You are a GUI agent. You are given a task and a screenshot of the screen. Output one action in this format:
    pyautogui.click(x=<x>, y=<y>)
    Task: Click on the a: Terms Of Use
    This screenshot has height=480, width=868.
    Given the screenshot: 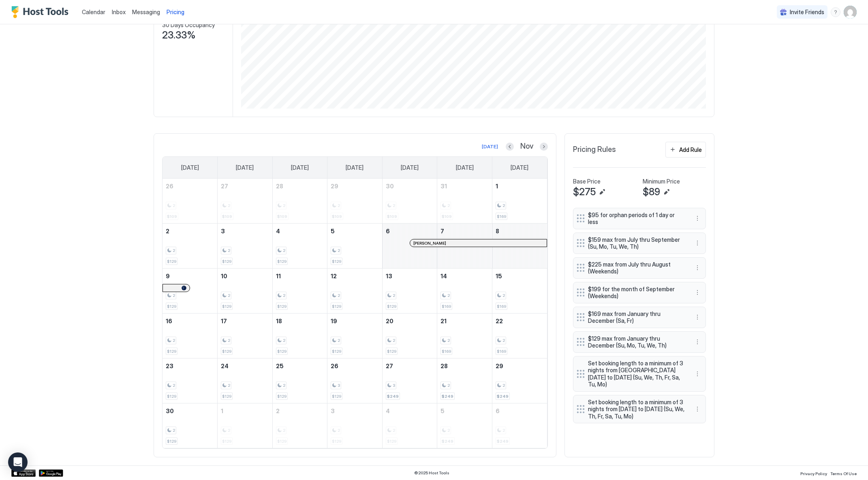 What is the action you would take?
    pyautogui.click(x=844, y=473)
    